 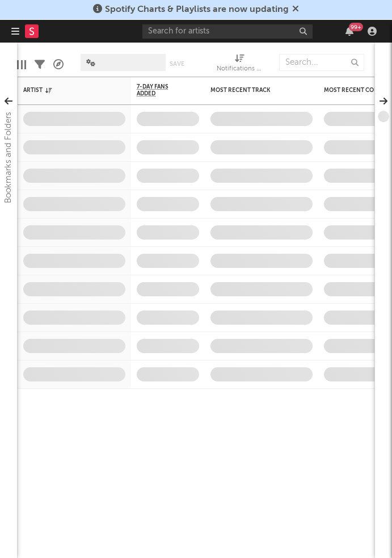 What do you see at coordinates (322, 63) in the screenshot?
I see `input: Search...` at bounding box center [322, 63].